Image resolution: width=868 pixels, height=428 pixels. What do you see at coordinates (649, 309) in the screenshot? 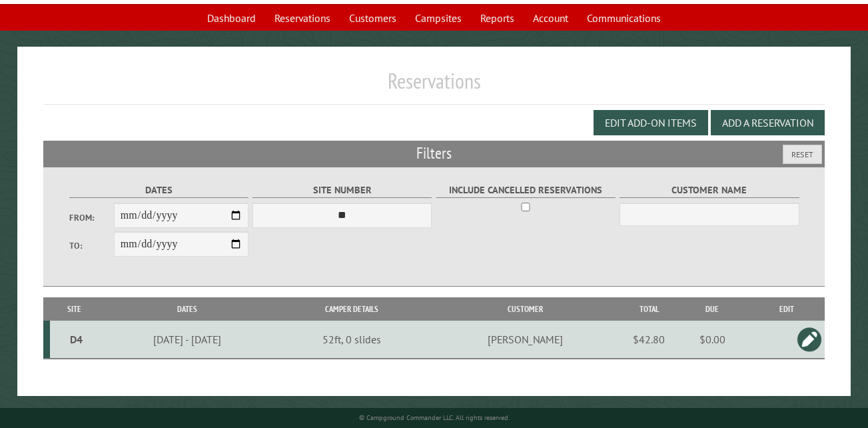
I see `th: Total` at bounding box center [649, 309].